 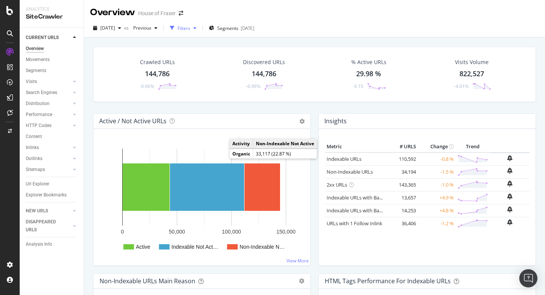 I want to click on div: Open Intercom Messenger, so click(x=529, y=278).